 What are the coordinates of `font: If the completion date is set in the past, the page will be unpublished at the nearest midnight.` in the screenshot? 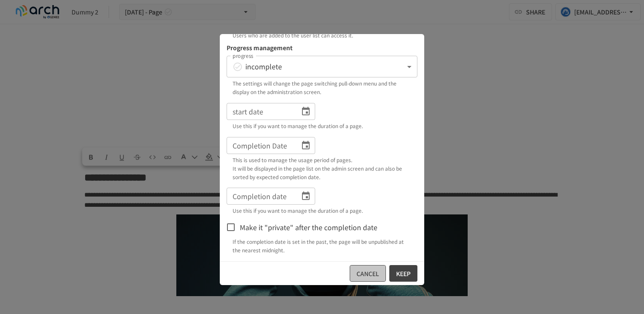 It's located at (318, 246).